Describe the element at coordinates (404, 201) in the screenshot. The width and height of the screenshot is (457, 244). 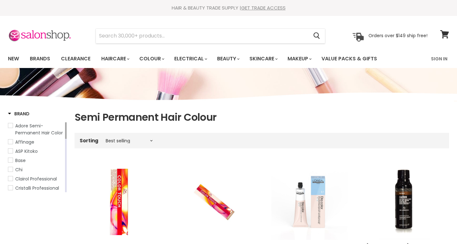
I see `a: De Lorenzo Novatone Ammonia-Free Gel Colour` at that location.